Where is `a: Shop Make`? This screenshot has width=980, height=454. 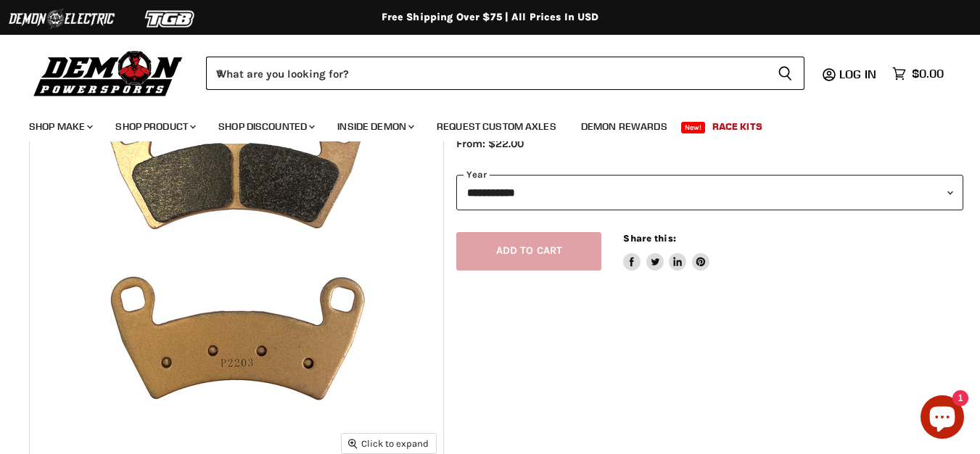 a: Shop Make is located at coordinates (59, 126).